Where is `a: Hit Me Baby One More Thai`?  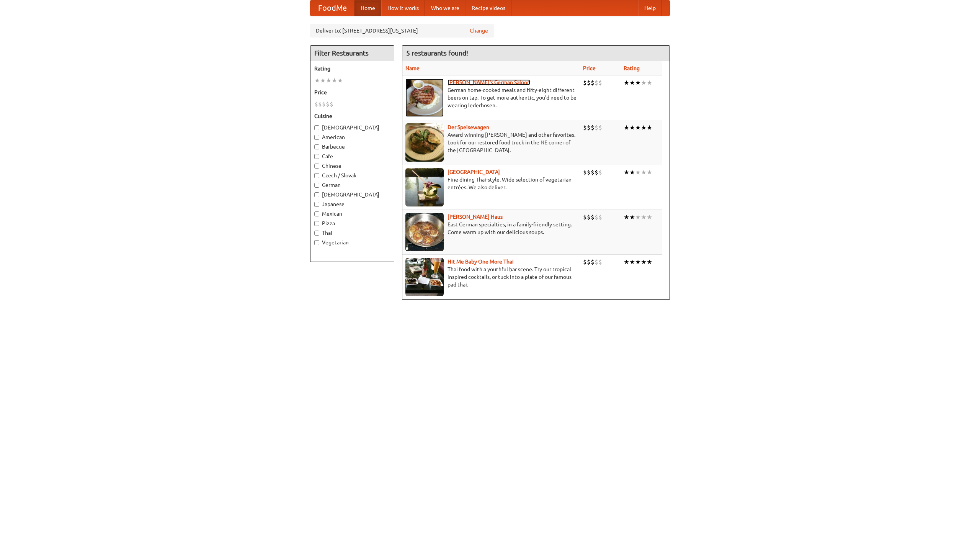
a: Hit Me Baby One More Thai is located at coordinates (481, 262).